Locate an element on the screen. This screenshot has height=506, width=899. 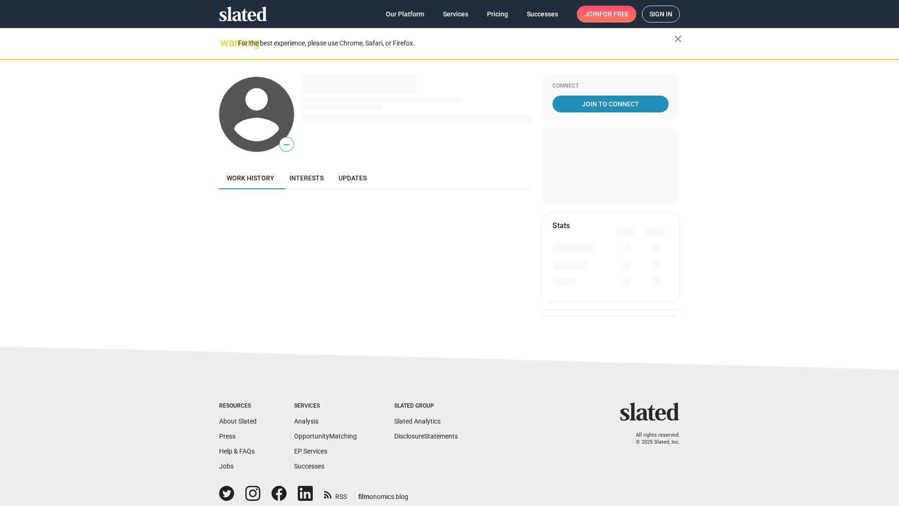
a: Updates is located at coordinates (353, 178).